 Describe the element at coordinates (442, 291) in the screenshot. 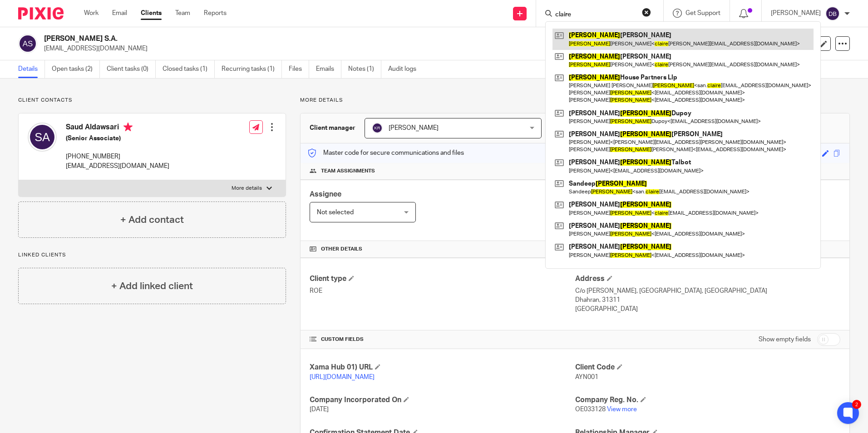

I see `p: ROE` at that location.